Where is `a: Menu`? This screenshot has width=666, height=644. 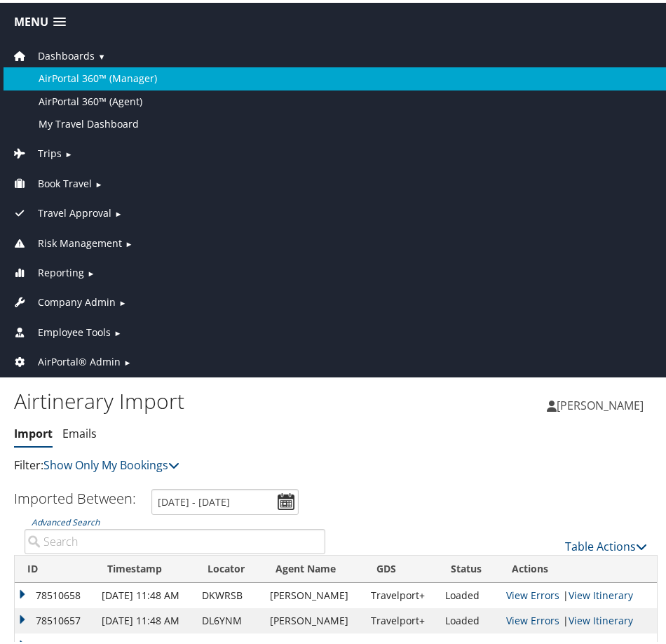 a: Menu is located at coordinates (40, 19).